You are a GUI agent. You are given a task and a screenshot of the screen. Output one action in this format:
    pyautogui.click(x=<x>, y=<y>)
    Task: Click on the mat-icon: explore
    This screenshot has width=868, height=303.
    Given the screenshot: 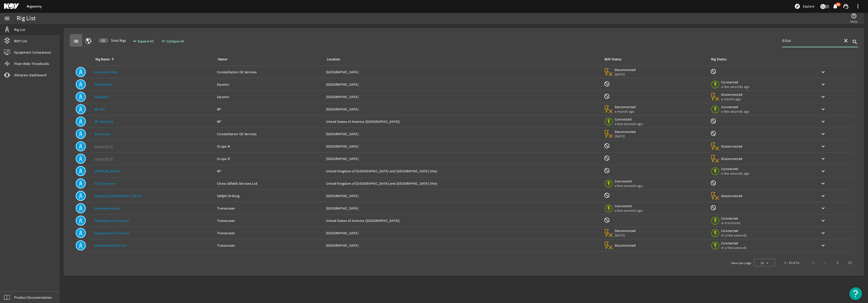 What is the action you would take?
    pyautogui.click(x=797, y=6)
    